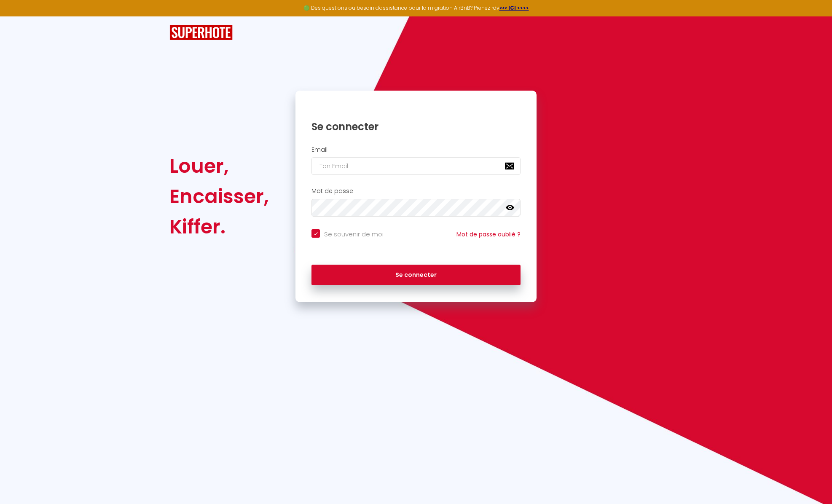 This screenshot has width=832, height=504. What do you see at coordinates (515, 8) in the screenshot?
I see `strong: >>> ICI <<<<` at bounding box center [515, 8].